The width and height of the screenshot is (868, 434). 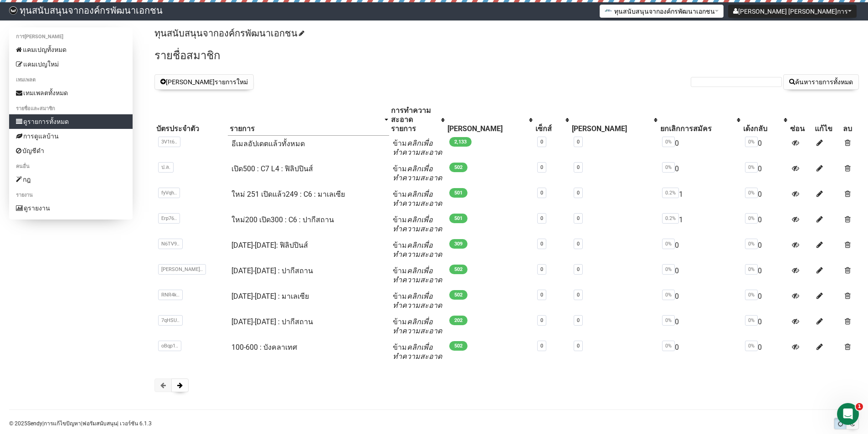 I want to click on a: การดูแลบ้าน, so click(x=71, y=136).